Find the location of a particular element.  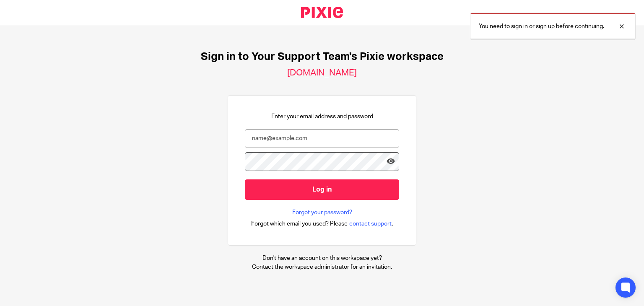

input: name@example.com is located at coordinates (322, 138).